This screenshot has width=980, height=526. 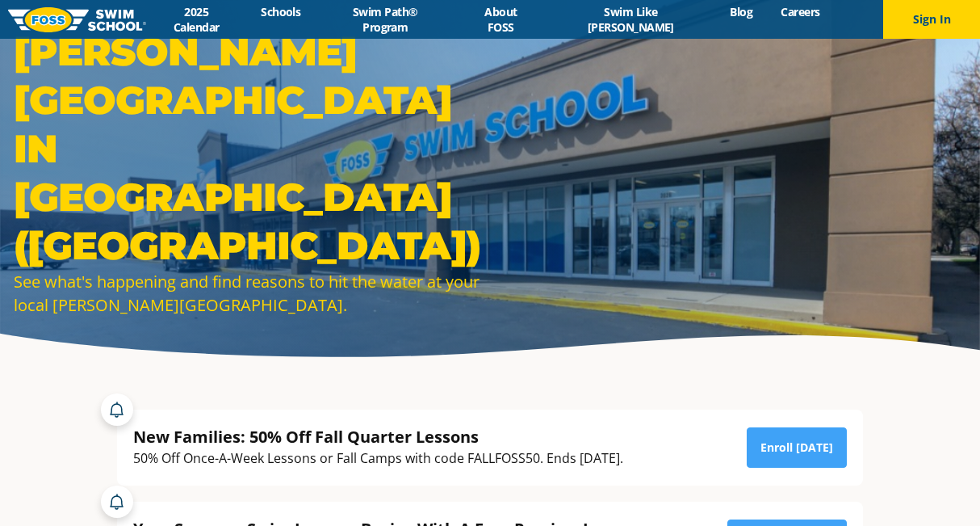 I want to click on a: Careers, so click(x=800, y=11).